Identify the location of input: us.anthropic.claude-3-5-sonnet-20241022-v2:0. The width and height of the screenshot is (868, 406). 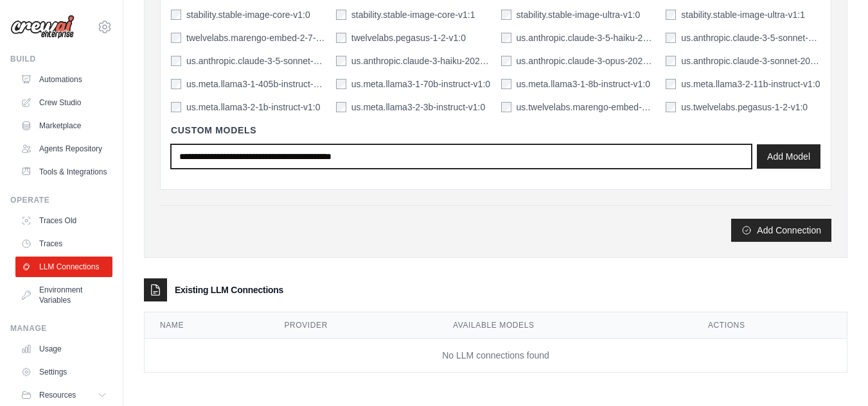
(176, 61).